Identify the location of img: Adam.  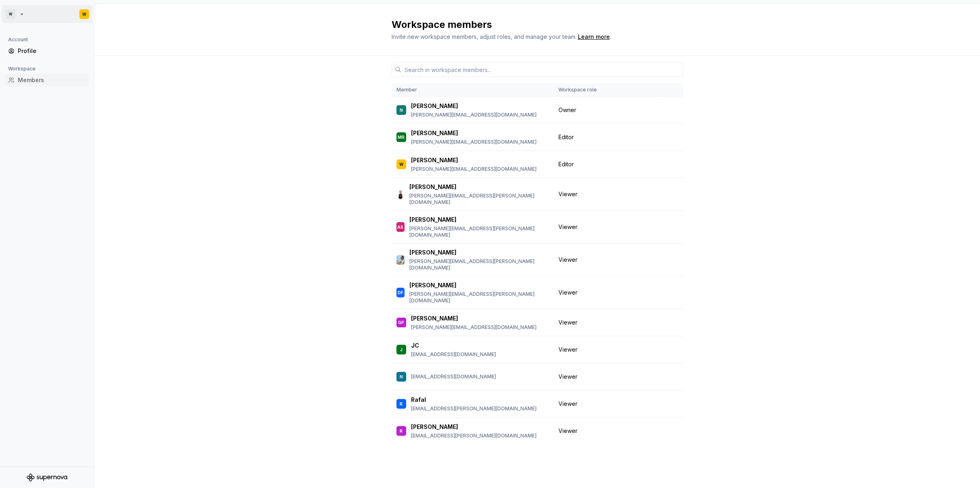
(400, 194).